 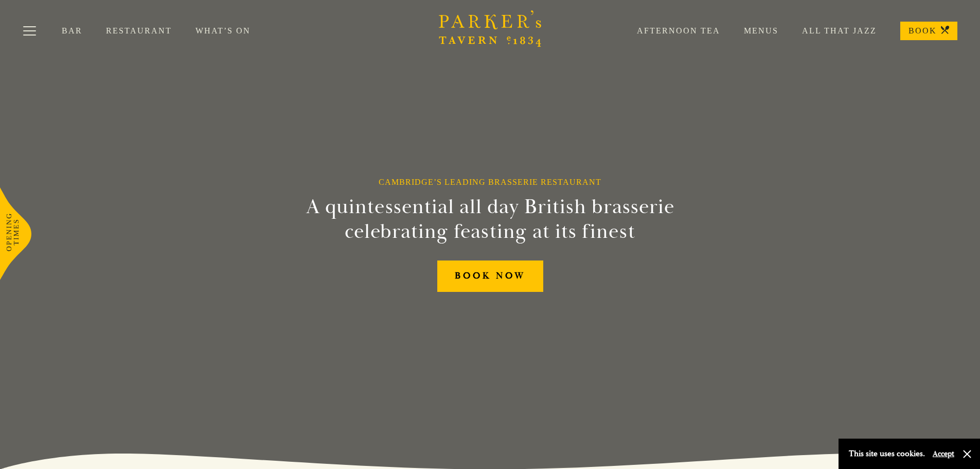 I want to click on h1: Cambridge’s Leading Brasserie Restaurant, so click(x=490, y=182).